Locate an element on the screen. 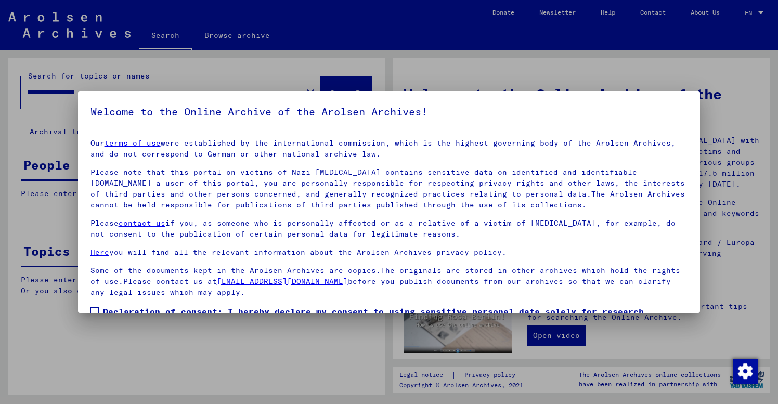 This screenshot has width=778, height=404. a: contact us is located at coordinates (142, 223).